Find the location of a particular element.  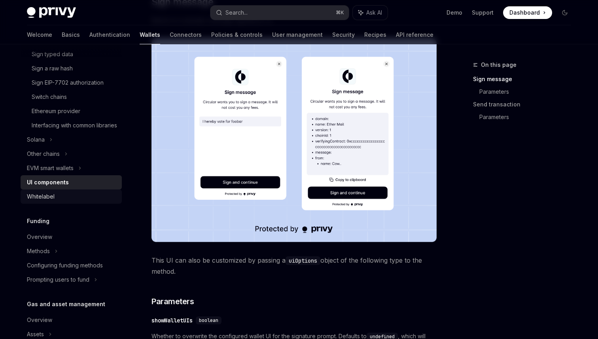

div: Configuring funding methods is located at coordinates (65, 265).